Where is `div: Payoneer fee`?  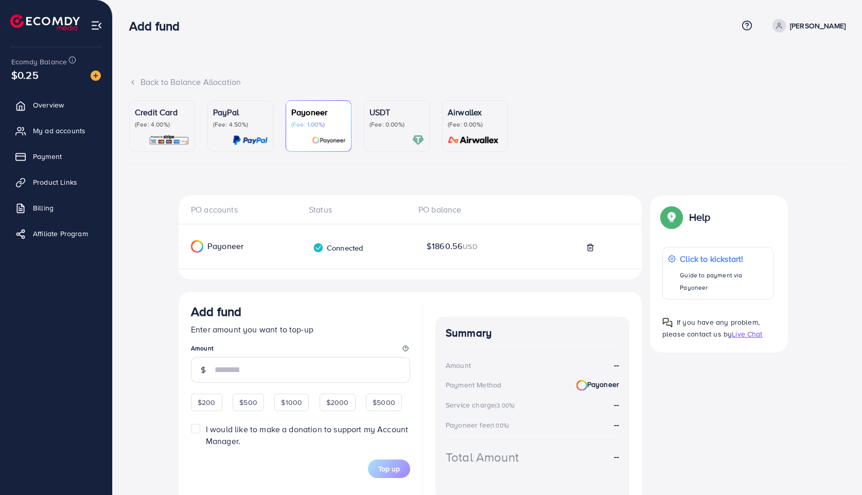 div: Payoneer fee is located at coordinates (479, 425).